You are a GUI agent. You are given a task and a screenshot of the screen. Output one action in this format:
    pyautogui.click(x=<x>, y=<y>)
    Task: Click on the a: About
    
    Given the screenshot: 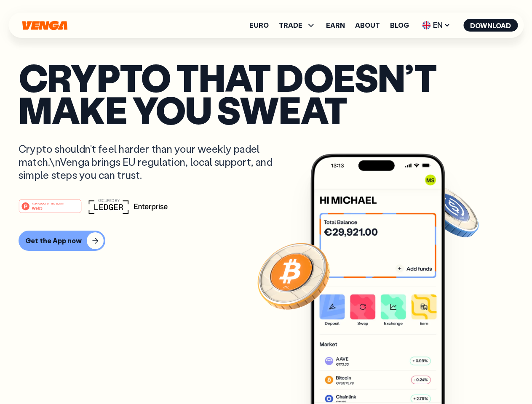 What is the action you would take?
    pyautogui.click(x=367, y=25)
    